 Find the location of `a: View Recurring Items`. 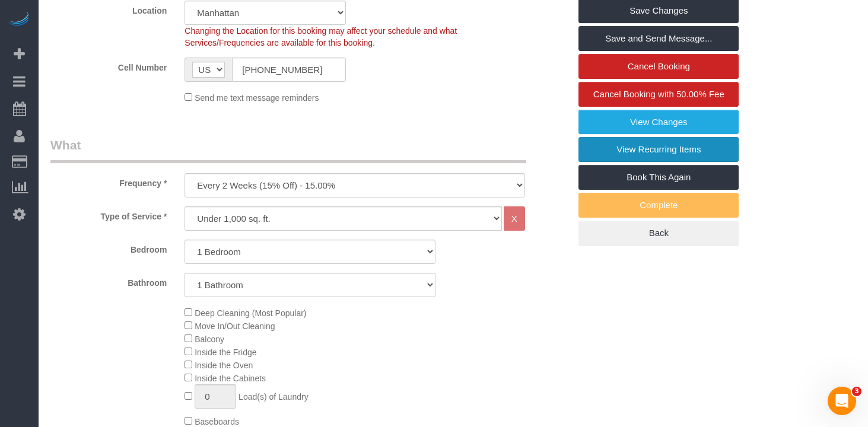

a: View Recurring Items is located at coordinates (659, 150).